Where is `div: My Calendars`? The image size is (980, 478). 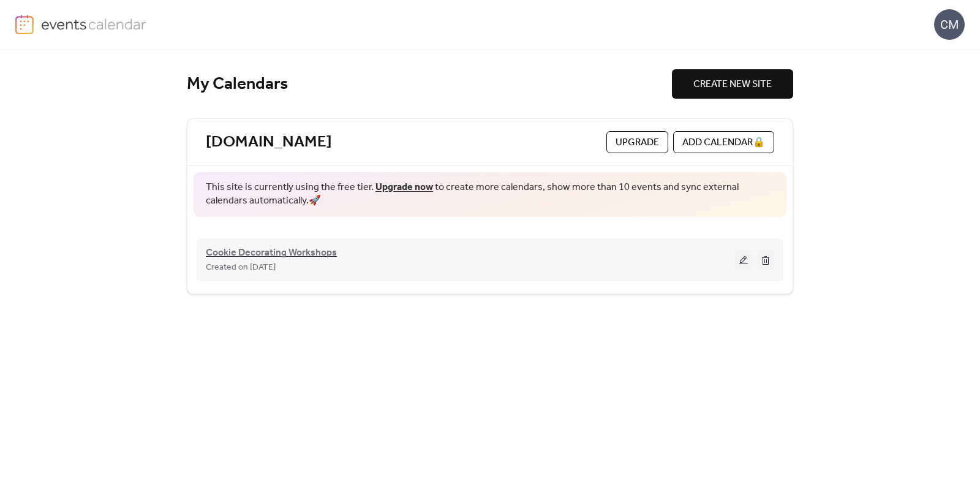 div: My Calendars is located at coordinates (430, 84).